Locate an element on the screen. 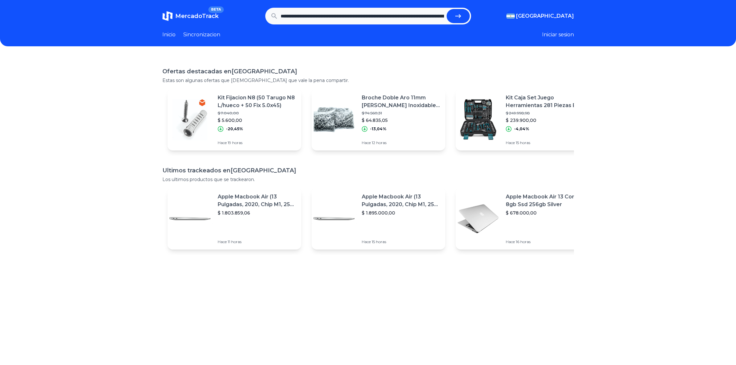 The height and width of the screenshot is (365, 736). p: Hace 16 horas is located at coordinates (545, 242).